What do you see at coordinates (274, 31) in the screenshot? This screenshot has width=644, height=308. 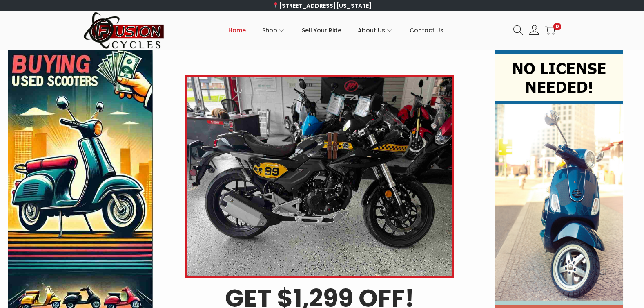 I see `a: Shop` at bounding box center [274, 31].